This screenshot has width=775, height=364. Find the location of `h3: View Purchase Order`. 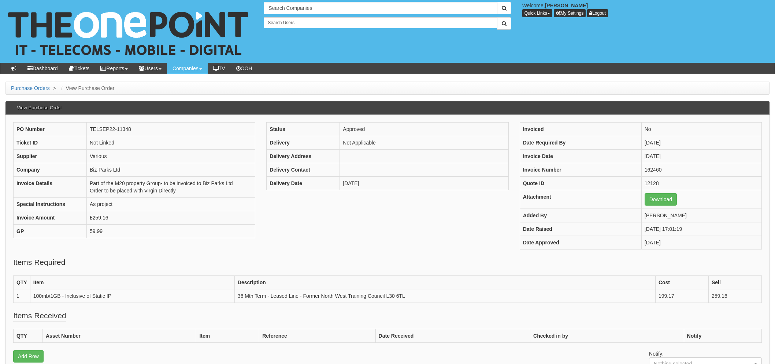

h3: View Purchase Order is located at coordinates (39, 108).